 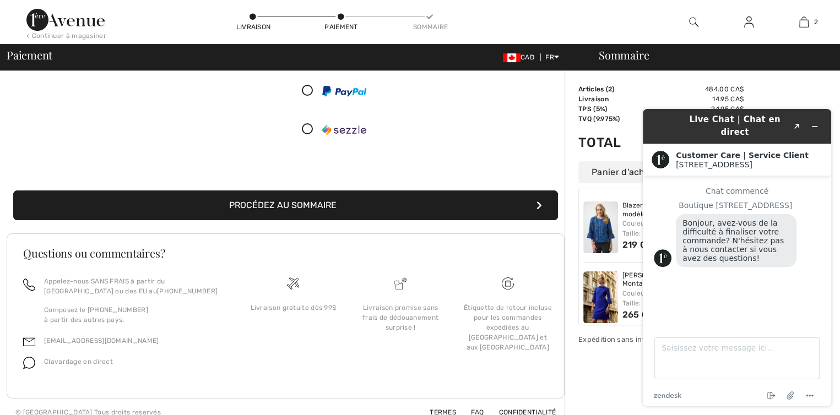 What do you see at coordinates (681, 210) in the screenshot?
I see `a: Blazer à Motif Floral modèle 254075` at bounding box center [681, 210].